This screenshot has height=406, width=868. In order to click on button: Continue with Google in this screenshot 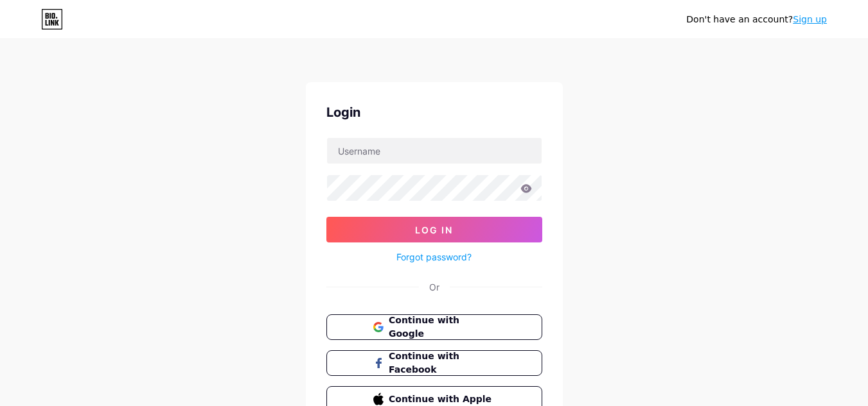, I will do `click(434, 327)`.